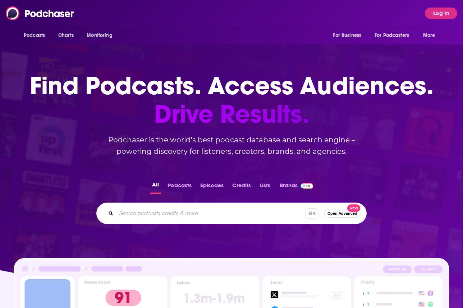 This screenshot has width=463, height=308. What do you see at coordinates (231, 214) in the screenshot?
I see `div: Search podcasts, credits, & more...` at bounding box center [231, 214].